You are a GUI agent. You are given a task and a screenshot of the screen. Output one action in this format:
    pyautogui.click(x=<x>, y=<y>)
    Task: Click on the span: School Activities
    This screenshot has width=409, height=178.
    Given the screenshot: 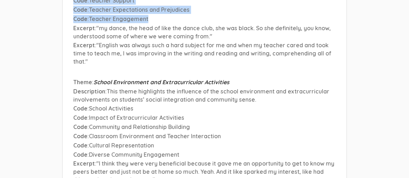 What is the action you would take?
    pyautogui.click(x=111, y=109)
    